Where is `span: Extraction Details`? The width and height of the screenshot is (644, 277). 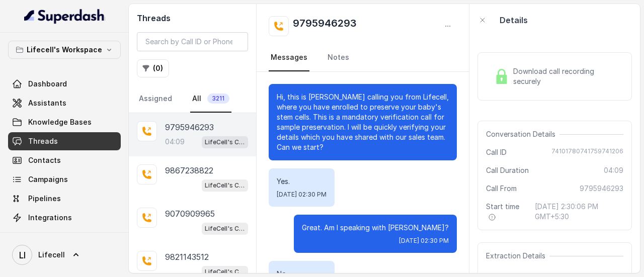 span: Extraction Details is located at coordinates (518, 256).